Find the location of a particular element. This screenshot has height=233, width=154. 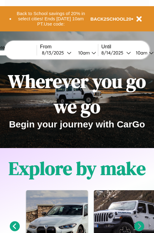

div: 8 / 14 / 2025 is located at coordinates (114, 53).